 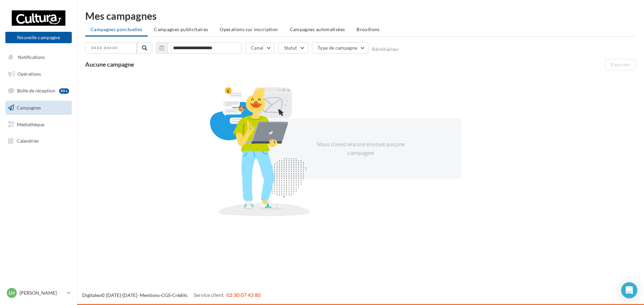 I want to click on span: Aucune campagne, so click(x=110, y=65).